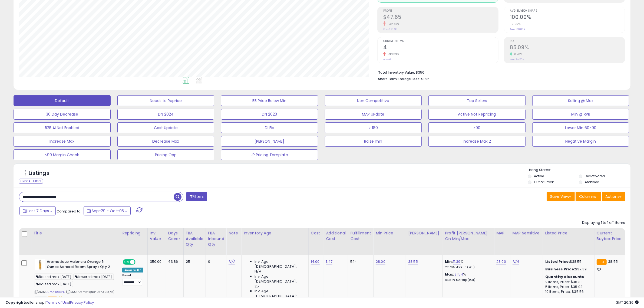  What do you see at coordinates (60, 298) in the screenshot?
I see `i: hazardous material` at bounding box center [60, 298].